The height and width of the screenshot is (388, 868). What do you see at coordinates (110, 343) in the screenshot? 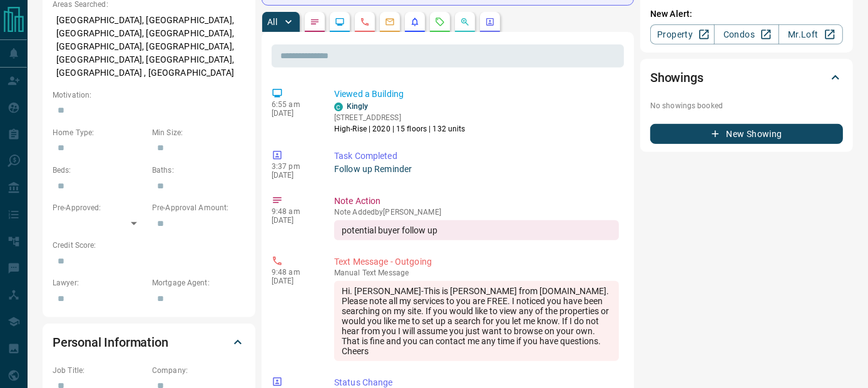
I see `h2: Personal Information` at bounding box center [110, 343].